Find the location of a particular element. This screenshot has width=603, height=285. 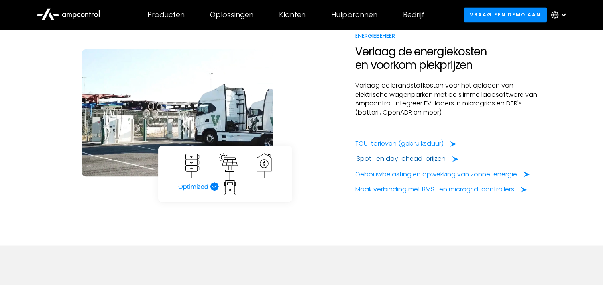

div: Hulpbronnen is located at coordinates (354, 15).